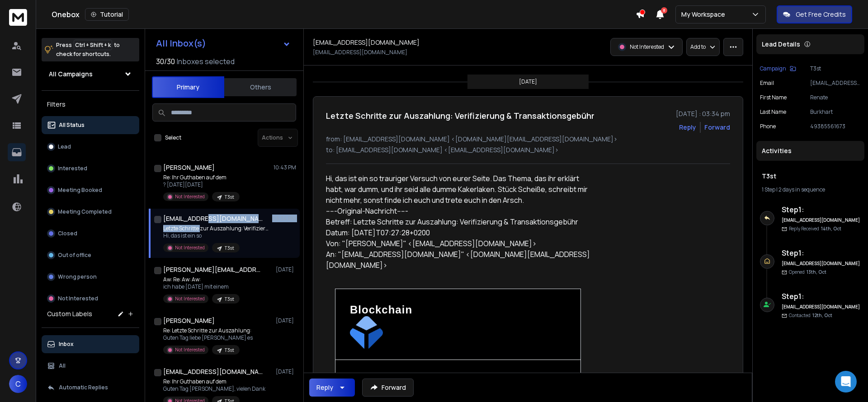 This screenshot has width=868, height=402. I want to click on div: Onebox, so click(344, 15).